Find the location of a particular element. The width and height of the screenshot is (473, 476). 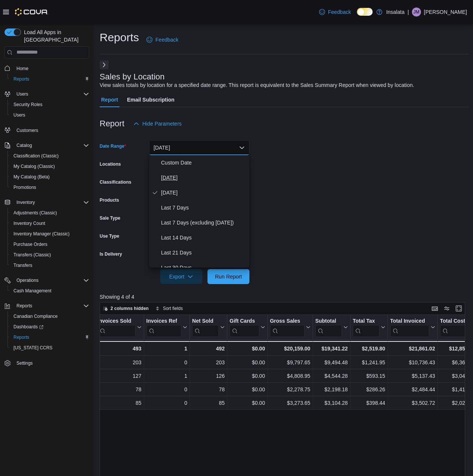

a: Transfers (Classic) is located at coordinates (32, 254).